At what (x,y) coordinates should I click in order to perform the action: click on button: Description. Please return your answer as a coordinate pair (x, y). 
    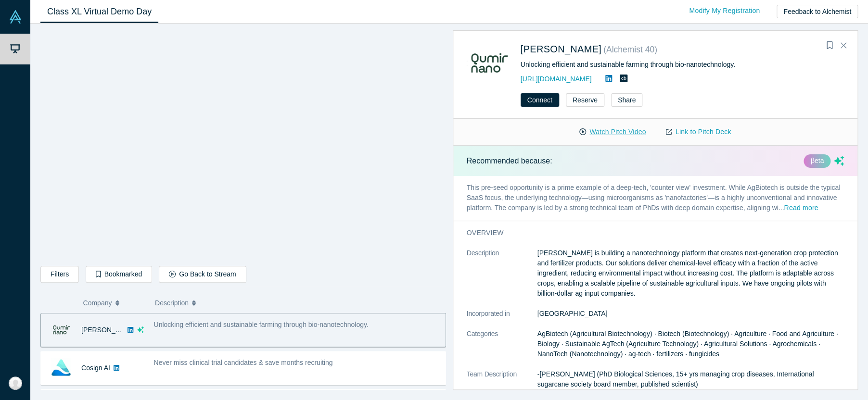
    Looking at the image, I should click on (297, 303).